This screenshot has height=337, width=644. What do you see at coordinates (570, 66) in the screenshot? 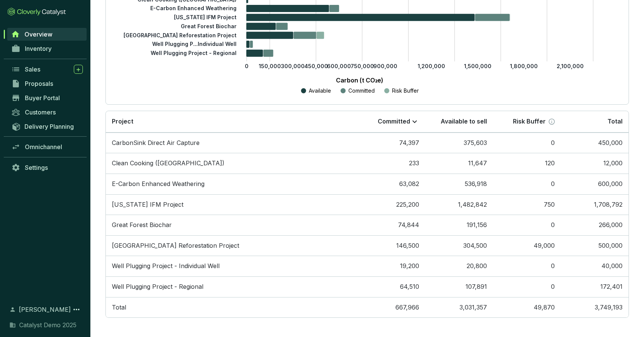
I see `tspan: 2,100,000` at bounding box center [570, 66].